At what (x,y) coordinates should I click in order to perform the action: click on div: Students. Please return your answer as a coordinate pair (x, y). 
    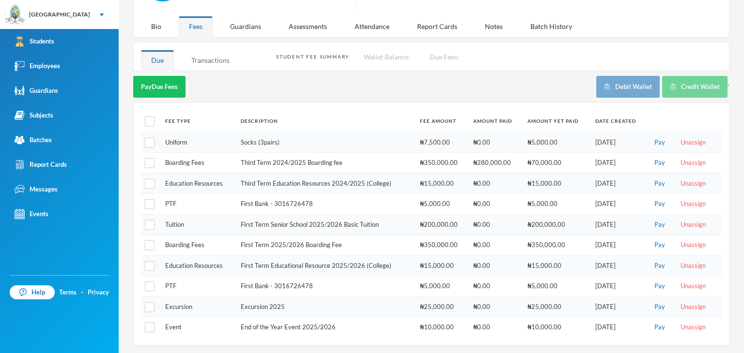
    Looking at the image, I should click on (34, 41).